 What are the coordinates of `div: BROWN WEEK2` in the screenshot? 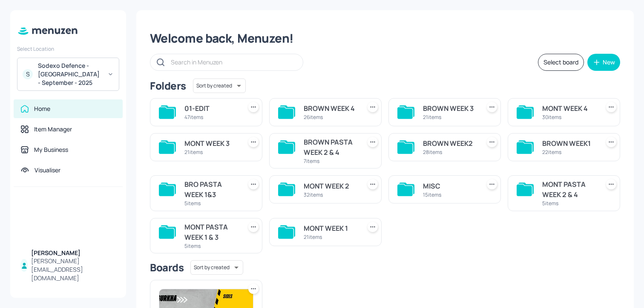 It's located at (450, 143).